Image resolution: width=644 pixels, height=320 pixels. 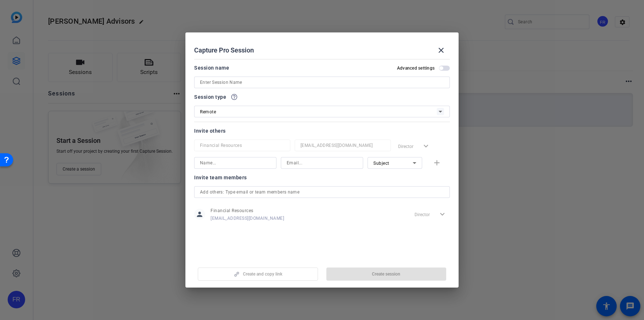 What do you see at coordinates (322, 178) in the screenshot?
I see `div: Invite team members` at bounding box center [322, 178].